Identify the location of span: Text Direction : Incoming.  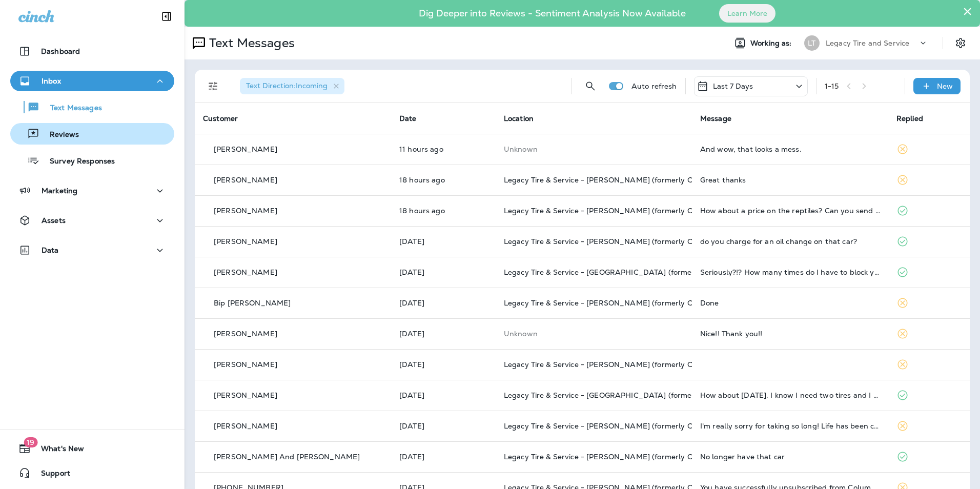
(286, 86).